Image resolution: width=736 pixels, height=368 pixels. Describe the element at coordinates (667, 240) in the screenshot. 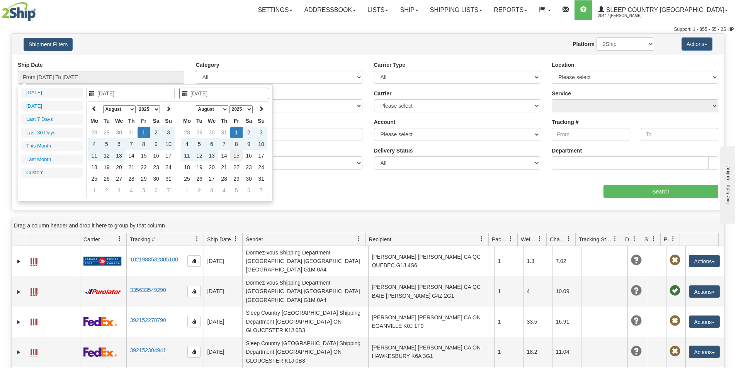

I see `span: Pickup Status` at that location.